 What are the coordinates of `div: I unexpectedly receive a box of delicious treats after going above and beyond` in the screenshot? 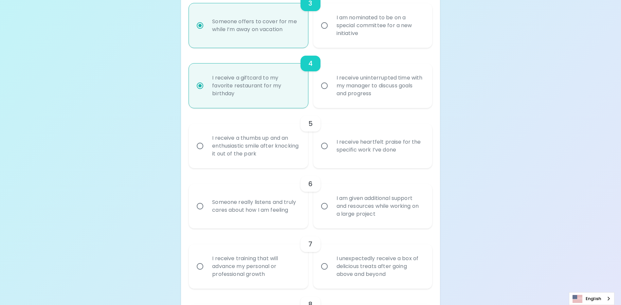 It's located at (380, 267).